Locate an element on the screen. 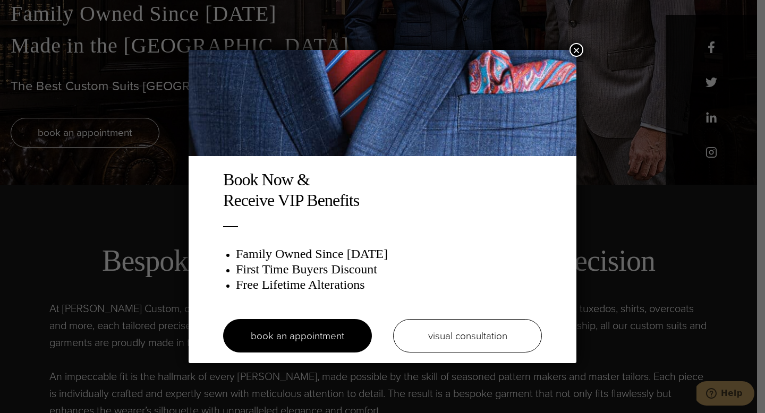 This screenshot has width=765, height=413. span: Help is located at coordinates (35, 12).